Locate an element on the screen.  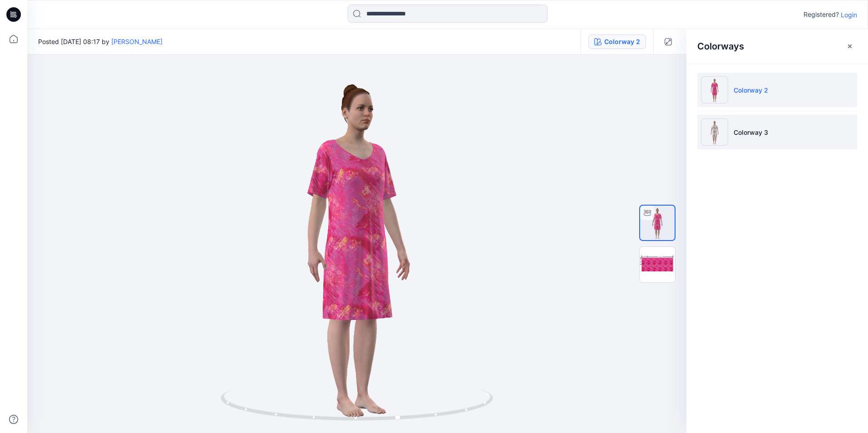
p: Colorway 2 is located at coordinates (750, 90).